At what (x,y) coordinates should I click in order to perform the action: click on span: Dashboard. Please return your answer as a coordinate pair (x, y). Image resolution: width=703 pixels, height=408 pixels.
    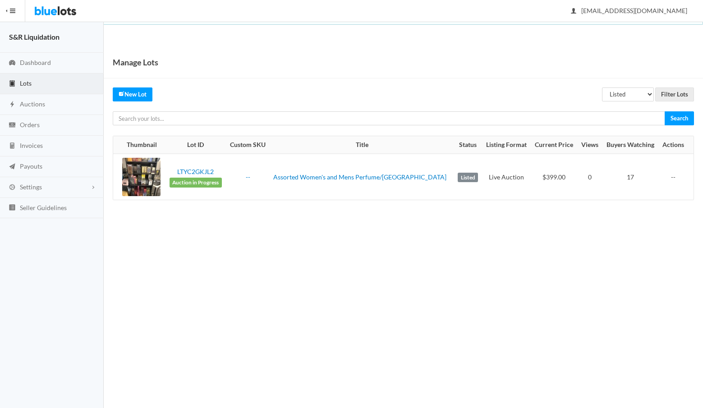
    Looking at the image, I should click on (35, 62).